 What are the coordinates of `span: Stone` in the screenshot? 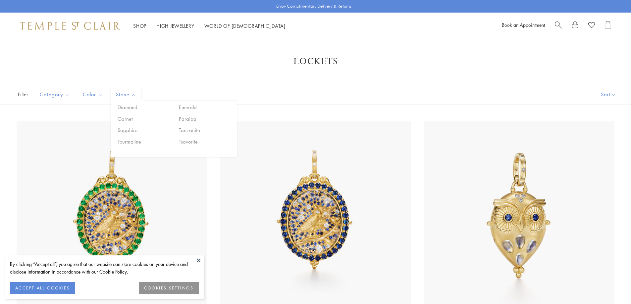 It's located at (127, 94).